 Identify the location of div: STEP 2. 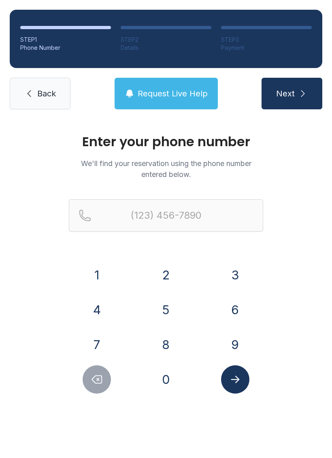
(166, 40).